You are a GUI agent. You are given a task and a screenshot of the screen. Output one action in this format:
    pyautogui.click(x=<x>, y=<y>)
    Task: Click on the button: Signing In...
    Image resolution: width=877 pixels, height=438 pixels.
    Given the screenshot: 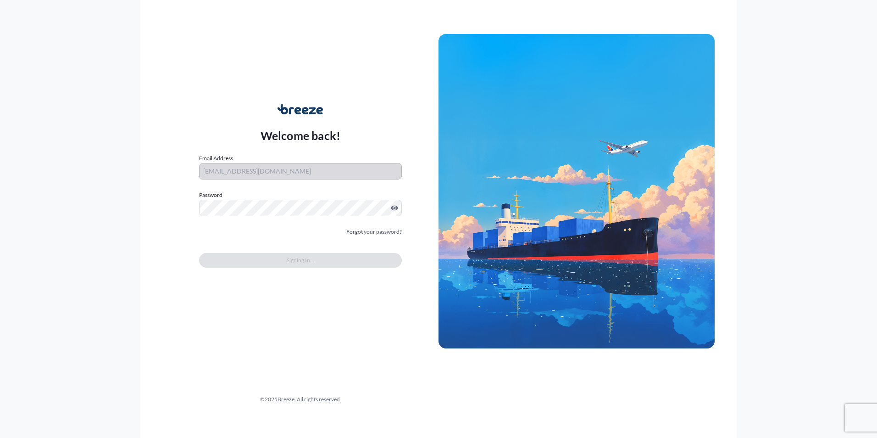 What is the action you would take?
    pyautogui.click(x=301, y=260)
    